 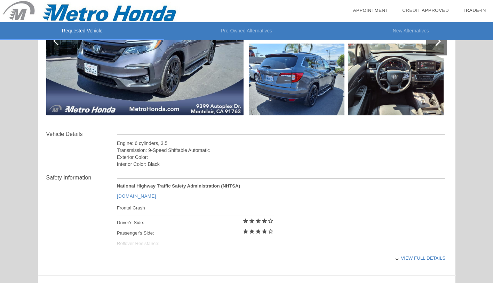 What do you see at coordinates (396, 79) in the screenshot?
I see `img: d07b831ffcddc3e81e22f9e9aa530891.jpg` at bounding box center [396, 79].